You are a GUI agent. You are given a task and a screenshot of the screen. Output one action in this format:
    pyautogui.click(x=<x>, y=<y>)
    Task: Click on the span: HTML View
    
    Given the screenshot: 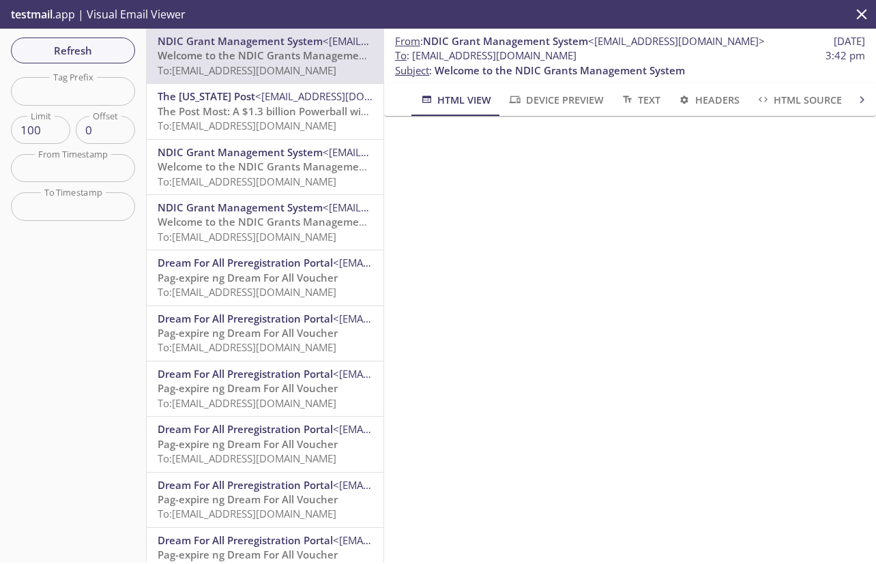 What is the action you would take?
    pyautogui.click(x=455, y=100)
    